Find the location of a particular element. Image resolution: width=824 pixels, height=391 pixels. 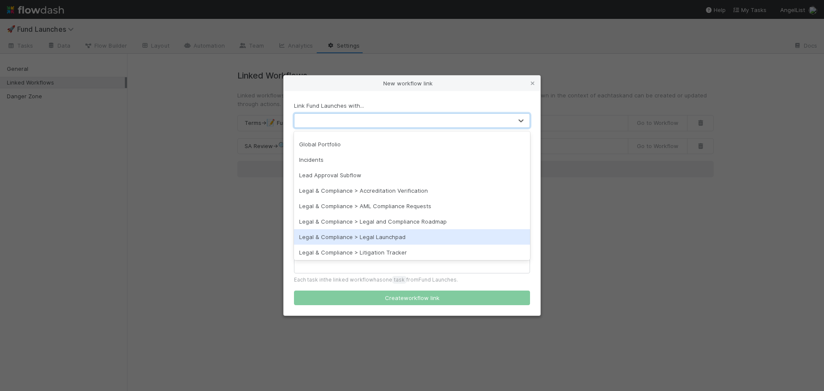

small: Each task in the linked workflow has one from Fund Launches . is located at coordinates (376, 279).